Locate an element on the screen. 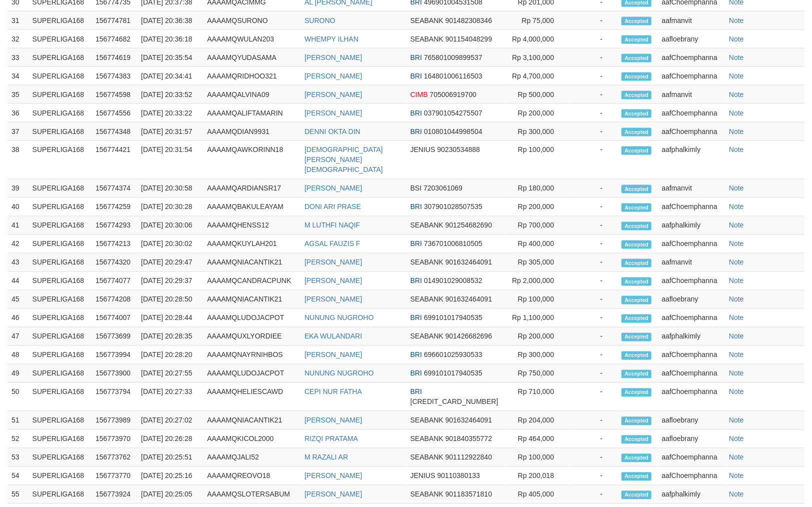 The image size is (812, 507). span: 014901029008532 is located at coordinates (453, 281).